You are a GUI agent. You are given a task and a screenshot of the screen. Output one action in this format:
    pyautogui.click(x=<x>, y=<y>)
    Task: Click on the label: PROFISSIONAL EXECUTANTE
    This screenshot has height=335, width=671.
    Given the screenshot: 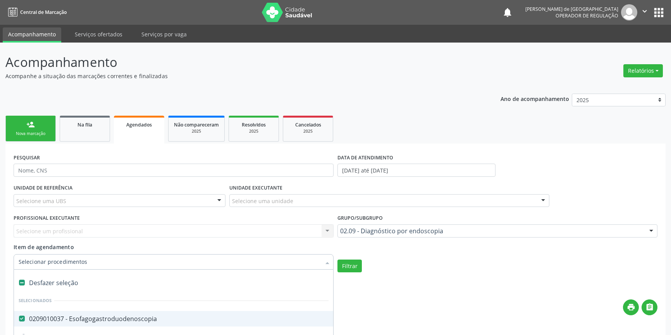 What is the action you would take?
    pyautogui.click(x=46, y=218)
    